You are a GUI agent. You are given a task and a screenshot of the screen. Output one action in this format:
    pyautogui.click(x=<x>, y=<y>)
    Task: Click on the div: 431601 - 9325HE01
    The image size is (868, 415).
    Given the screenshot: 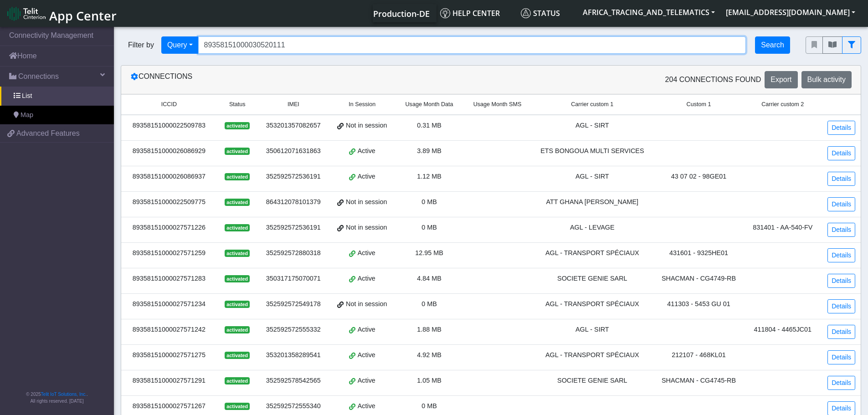 What is the action you would take?
    pyautogui.click(x=699, y=253)
    